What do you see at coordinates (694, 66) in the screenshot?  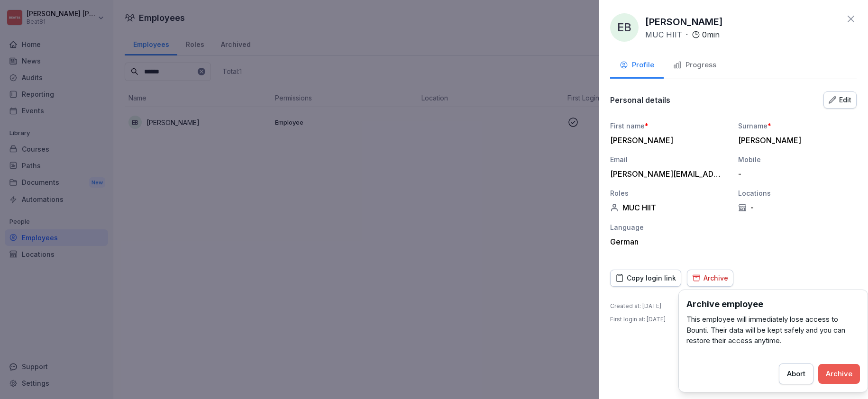 I see `button: Progress` at bounding box center [694, 66].